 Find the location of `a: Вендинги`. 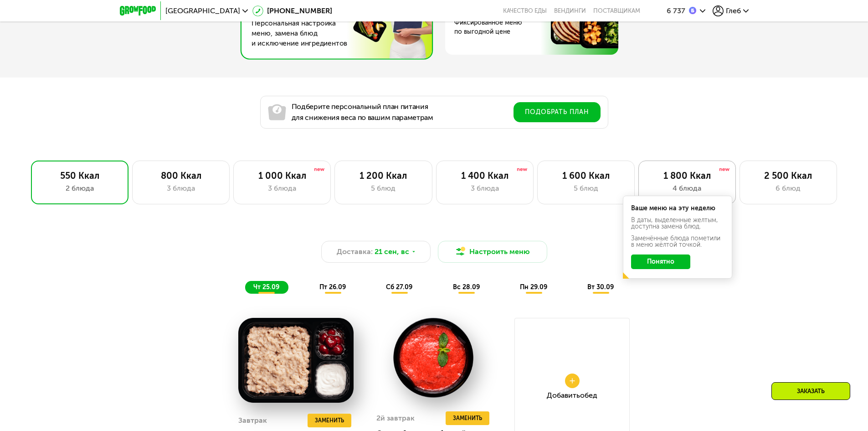

a: Вендинги is located at coordinates (570, 11).